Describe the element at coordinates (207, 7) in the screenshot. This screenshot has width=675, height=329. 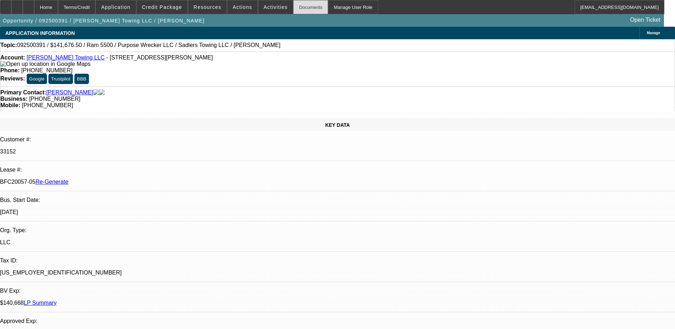
I see `span: Resources` at that location.